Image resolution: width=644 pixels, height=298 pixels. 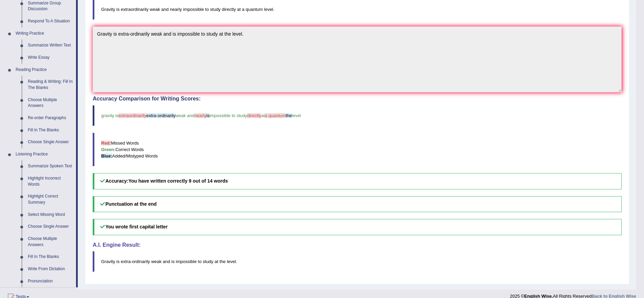 I want to click on a: Summarize Spoken Text, so click(x=50, y=166).